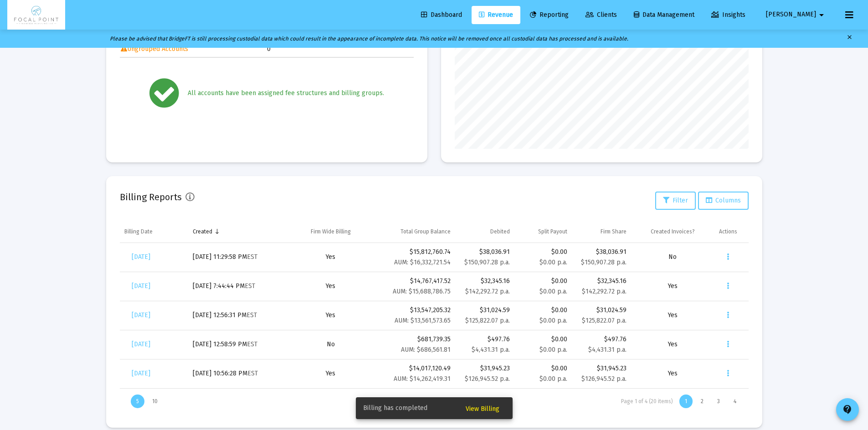  Describe the element at coordinates (600, 15) in the screenshot. I see `a: Clients` at that location.